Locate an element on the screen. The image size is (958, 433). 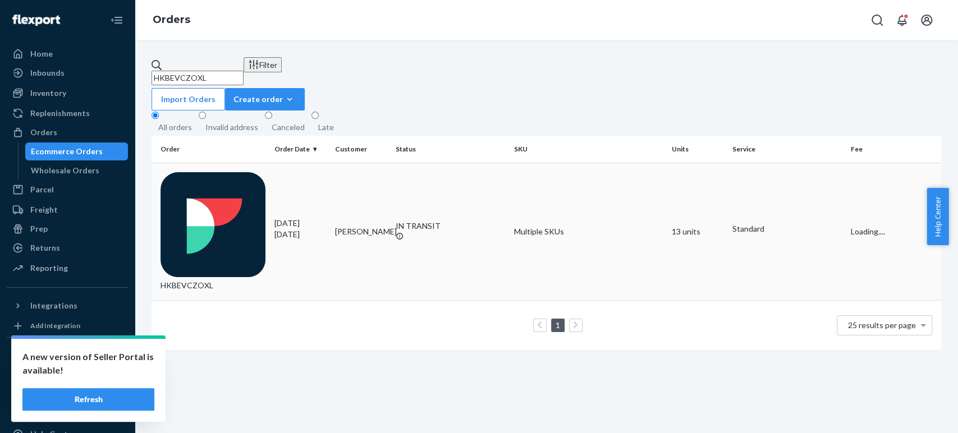
div: Add Integration is located at coordinates (55, 326).